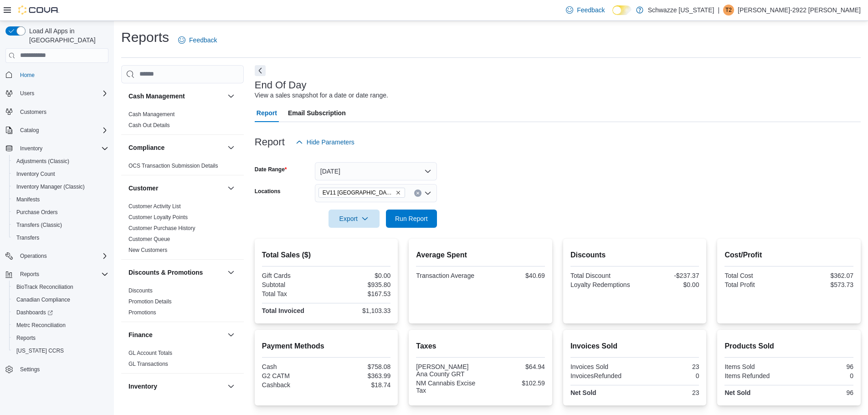 This screenshot has height=415, width=868. Describe the element at coordinates (183, 303) in the screenshot. I see `div: Discounts & Promotions` at that location.